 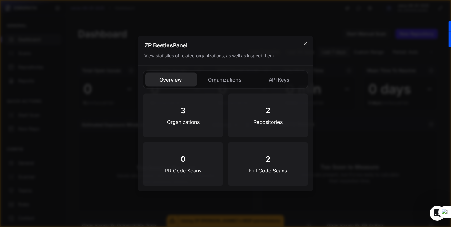 What do you see at coordinates (183, 110) in the screenshot?
I see `h1: 3` at bounding box center [183, 110].